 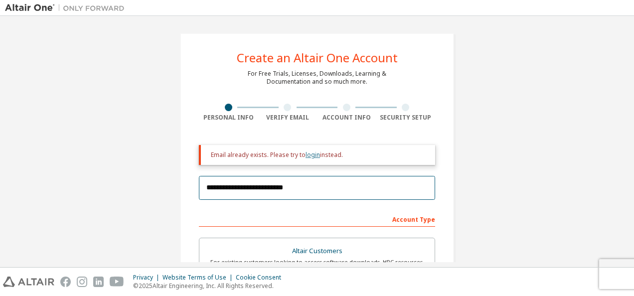 I want to click on div: For existing customers looking to access software downloads, HPC resources, community, trainings ..., so click(x=317, y=266).